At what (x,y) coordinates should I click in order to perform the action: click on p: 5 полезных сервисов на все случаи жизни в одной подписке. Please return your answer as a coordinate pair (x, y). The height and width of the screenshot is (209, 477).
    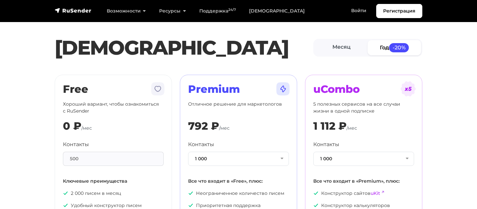
    Looking at the image, I should click on (364, 108).